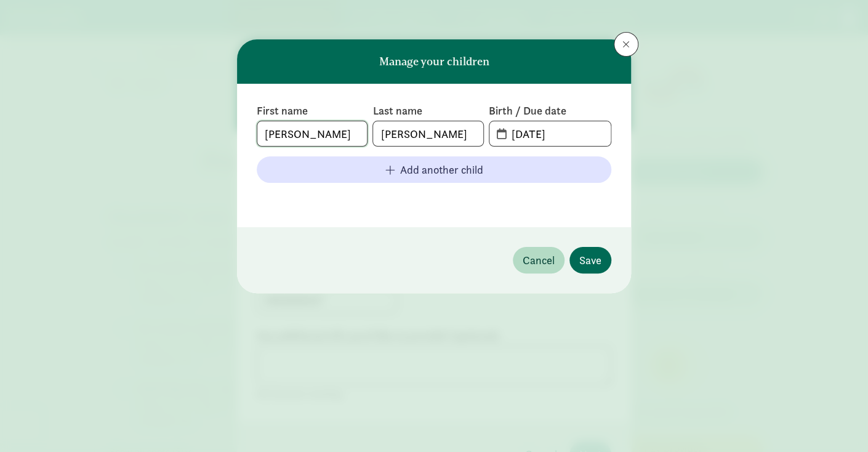 The height and width of the screenshot is (452, 868). I want to click on span: Add another child, so click(441, 169).